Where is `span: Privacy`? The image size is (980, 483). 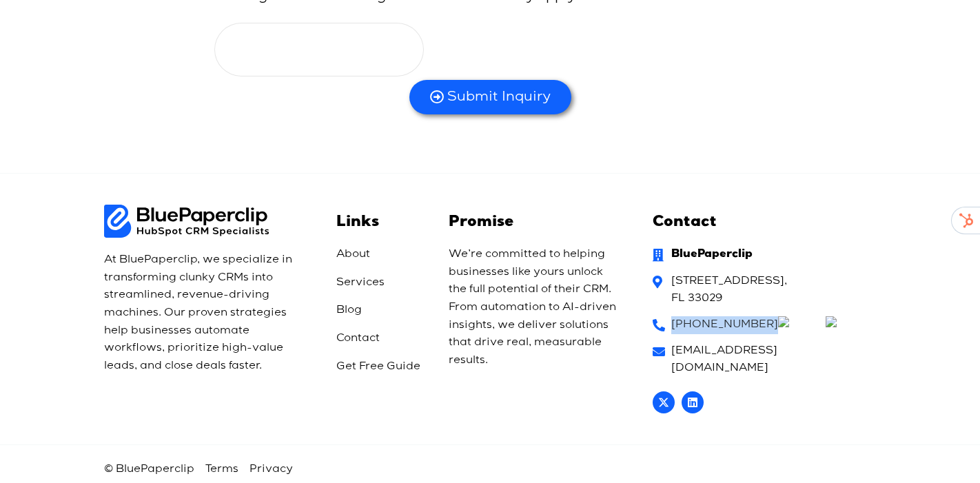
span: Privacy is located at coordinates (271, 469).